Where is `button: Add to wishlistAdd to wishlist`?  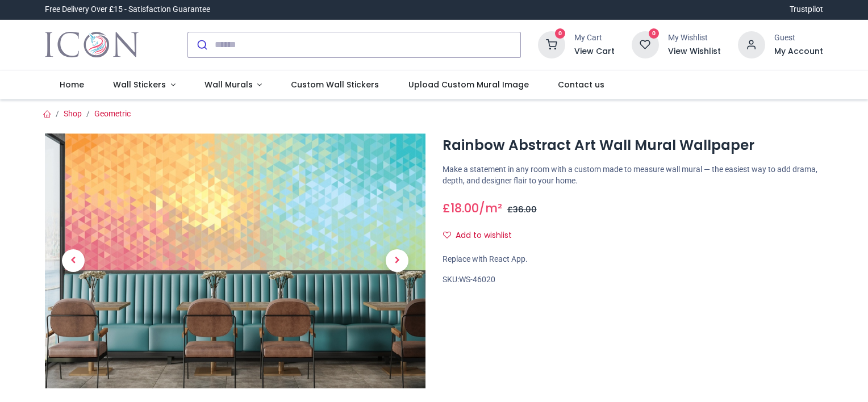 button: Add to wishlistAdd to wishlist is located at coordinates (482, 236).